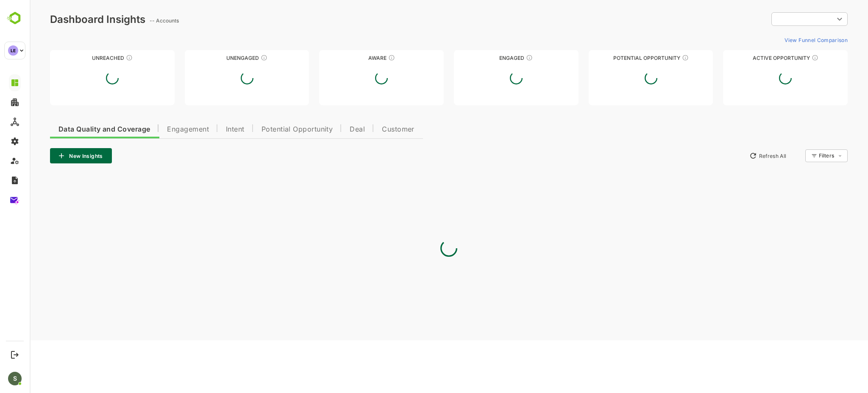 Image resolution: width=868 pixels, height=393 pixels. I want to click on img: BambooboxLogoMark.f1c84d78b4c51b1a7b5f700c9845e183.svg, so click(15, 18).